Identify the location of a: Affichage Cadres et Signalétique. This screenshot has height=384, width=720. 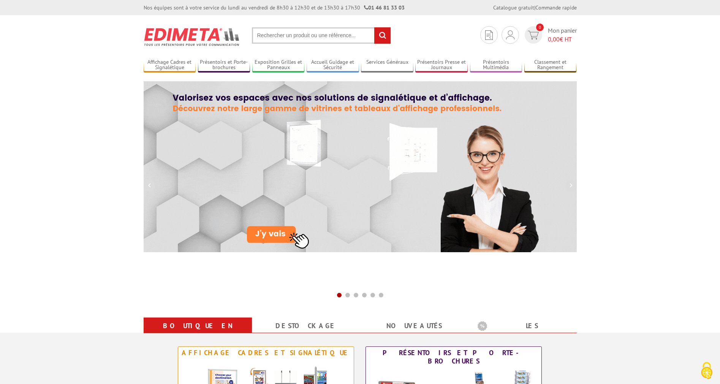
(170, 65).